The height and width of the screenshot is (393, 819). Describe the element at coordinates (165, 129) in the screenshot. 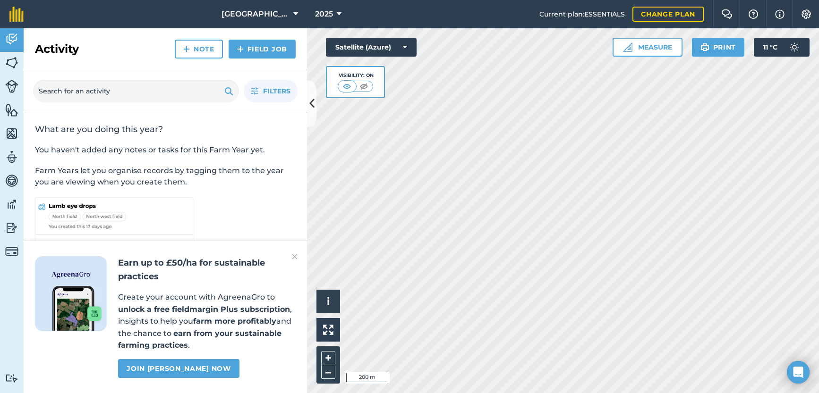

I see `h2: What are you doing this year?` at that location.